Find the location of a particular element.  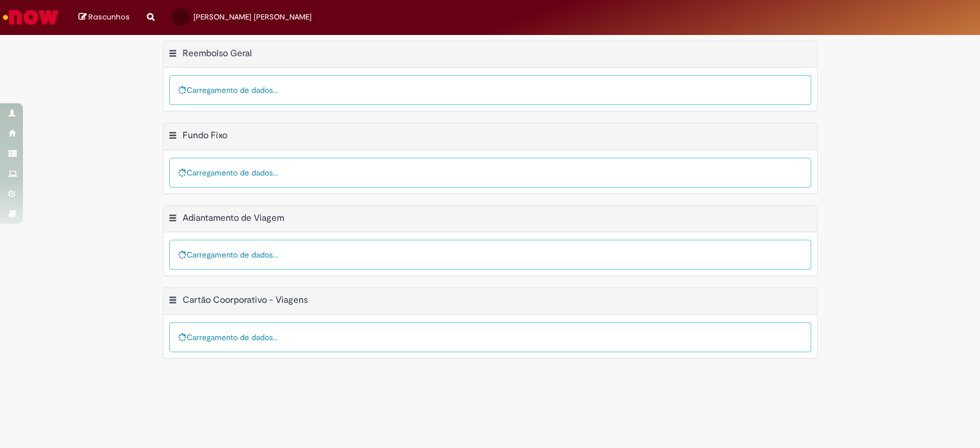

button: Fundo Fixo Menu de contexto is located at coordinates (173, 137).